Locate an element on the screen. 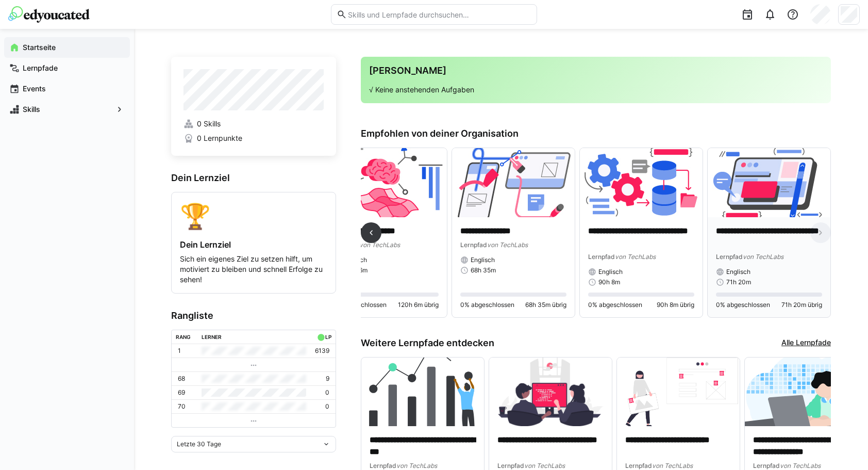  div: Lerner is located at coordinates (212, 337).